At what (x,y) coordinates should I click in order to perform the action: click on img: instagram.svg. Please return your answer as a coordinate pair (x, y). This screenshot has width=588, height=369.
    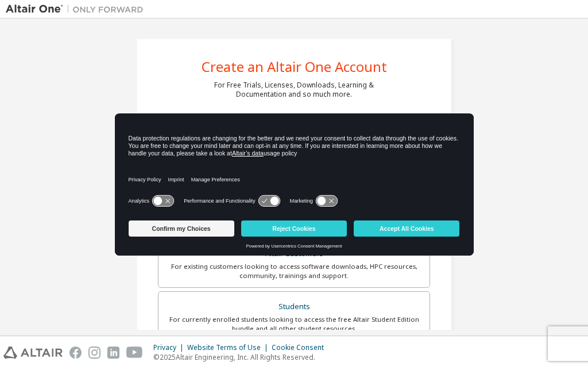
    Looking at the image, I should click on (94, 352).